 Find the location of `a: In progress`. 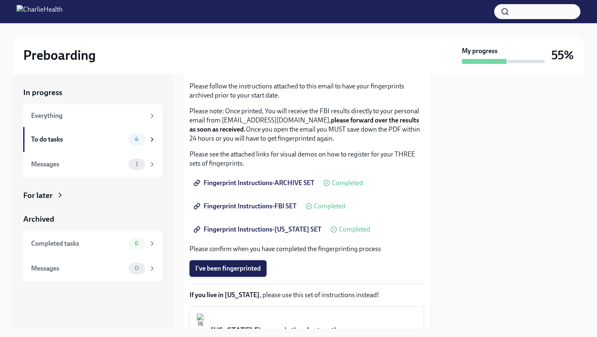

a: In progress is located at coordinates (93, 92).